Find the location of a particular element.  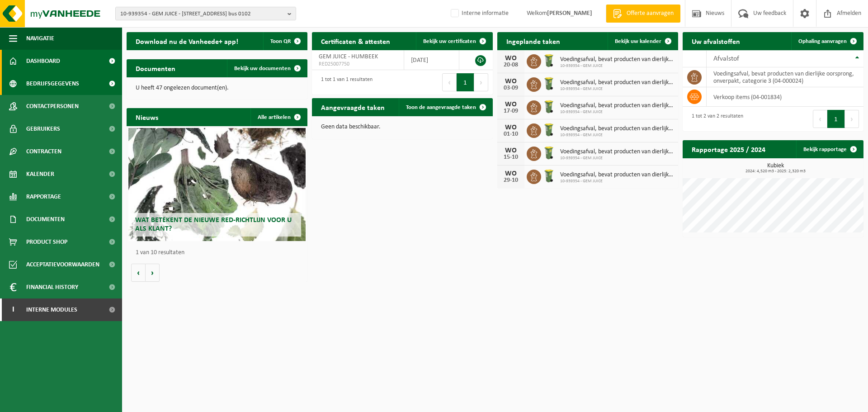

span: Bekijk uw documenten is located at coordinates (262, 69).